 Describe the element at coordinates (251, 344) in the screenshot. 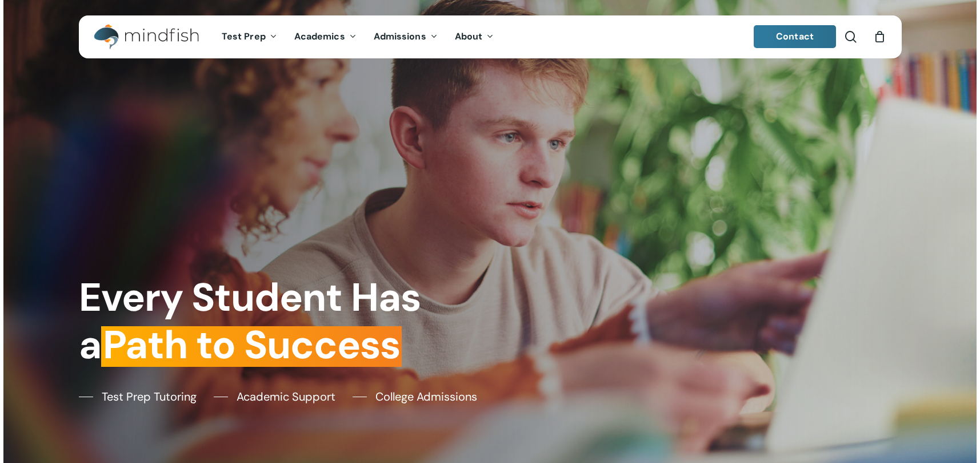

I see `em: Path to Success` at that location.